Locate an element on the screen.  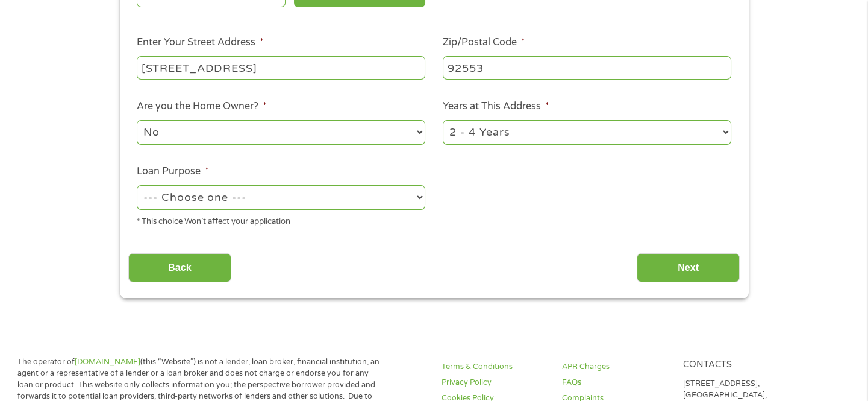
div: * This choice Won’t affect your application is located at coordinates (281, 219).